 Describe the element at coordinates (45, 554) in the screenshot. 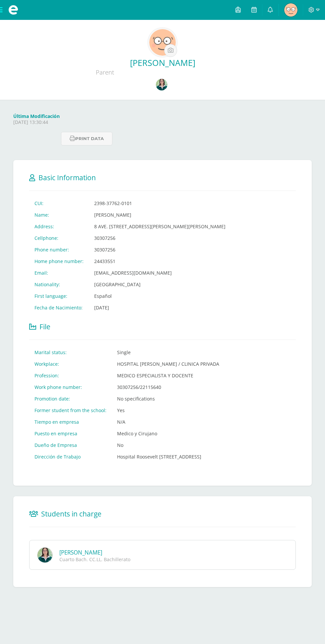

I see `img: Mu%C3%B1oz_Vitale_M%C3%ADa_Romina.jpg` at that location.